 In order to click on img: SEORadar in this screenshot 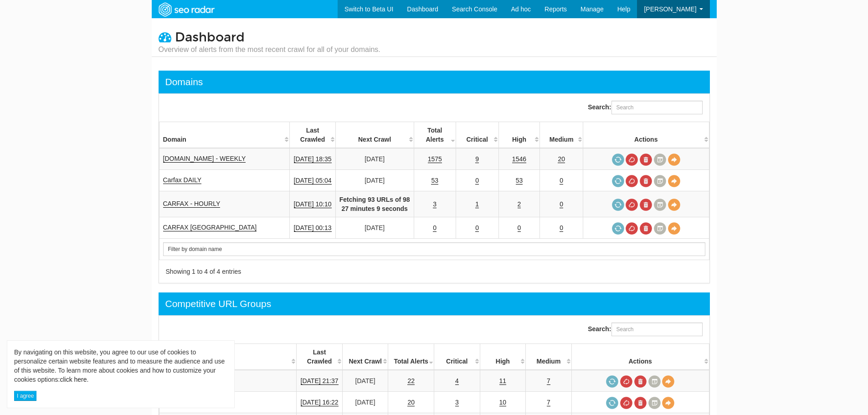, I will do `click(187, 10)`.